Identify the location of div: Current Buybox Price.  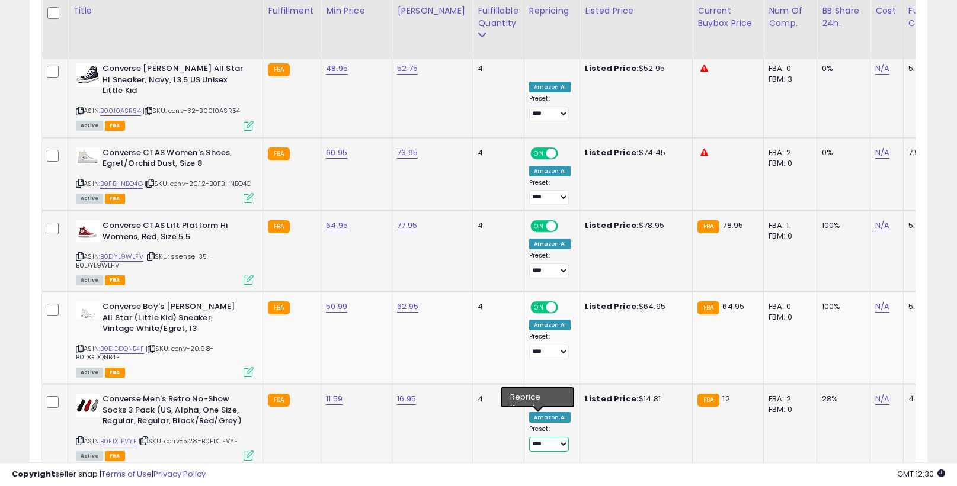
(728, 17).